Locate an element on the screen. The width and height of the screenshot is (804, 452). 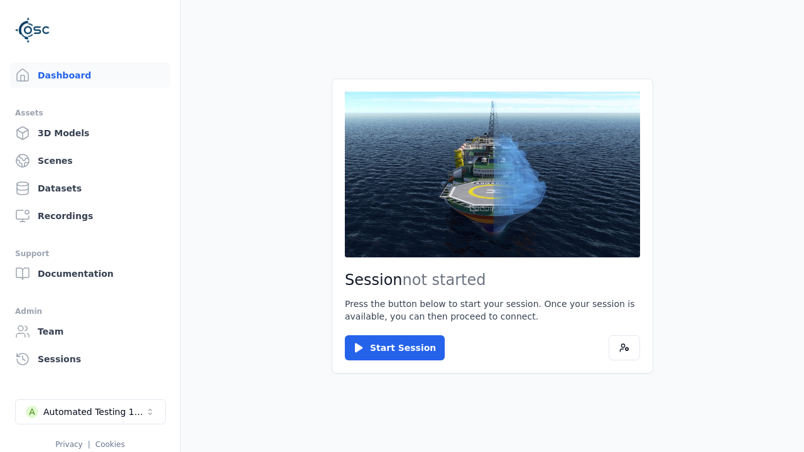
a: Sessions is located at coordinates (90, 359).